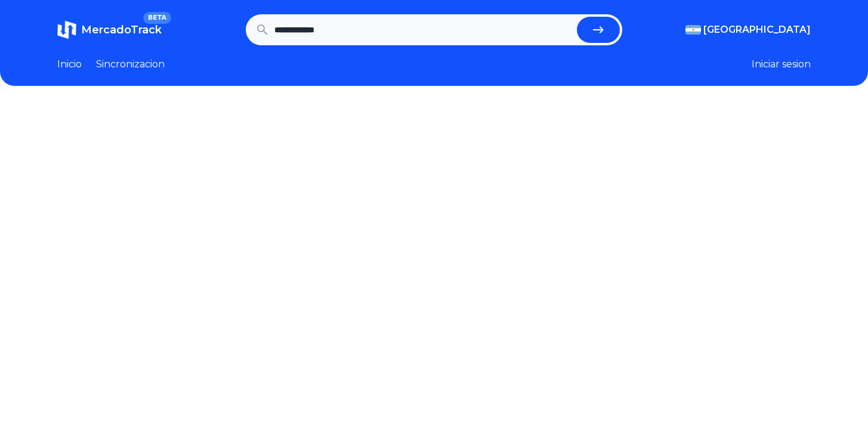  I want to click on img: MercadoTrack, so click(67, 30).